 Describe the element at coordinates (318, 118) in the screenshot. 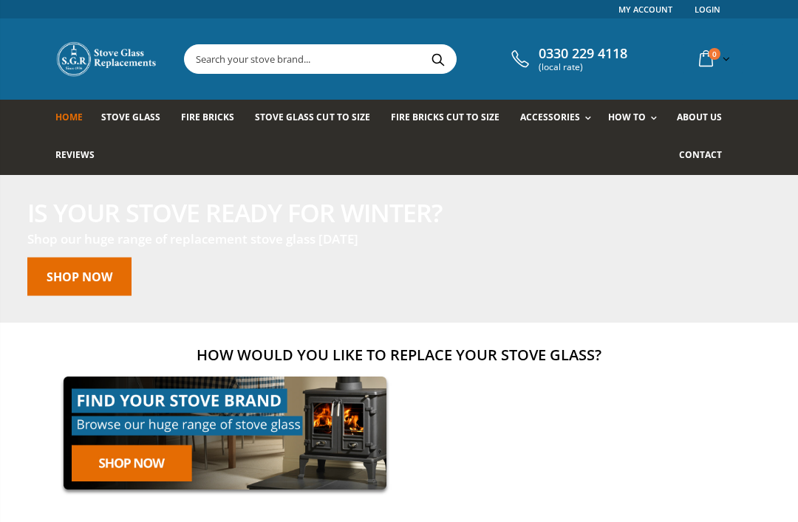

I see `a: Stove Glass Cut To Size` at that location.